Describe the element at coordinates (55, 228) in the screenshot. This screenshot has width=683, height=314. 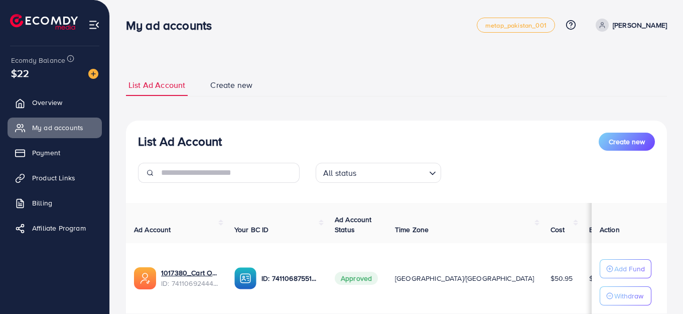
I see `a: Affiliate Program` at that location.